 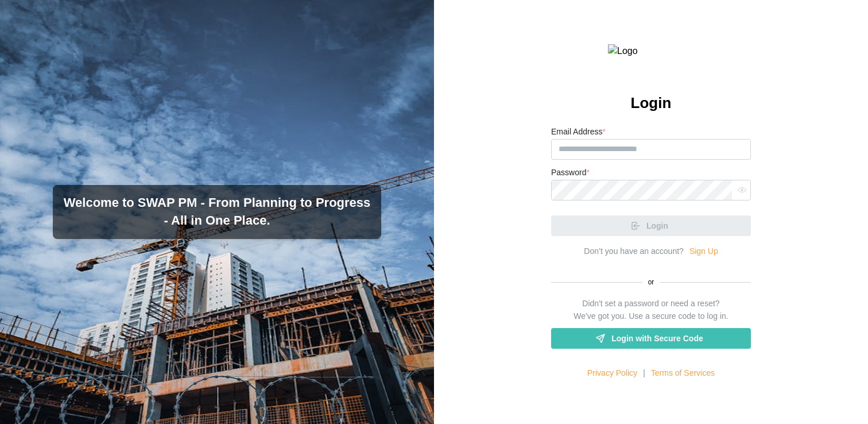 What do you see at coordinates (657, 338) in the screenshot?
I see `span: Login with Secure Code` at bounding box center [657, 338].